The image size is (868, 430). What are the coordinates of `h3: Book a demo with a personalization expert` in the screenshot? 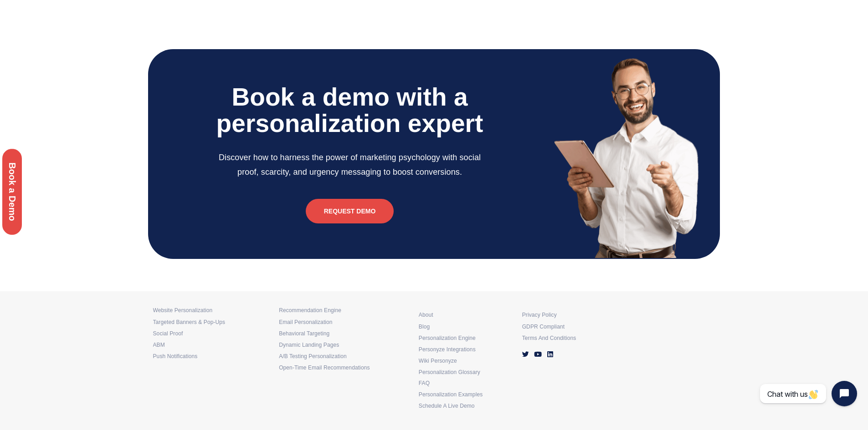 It's located at (349, 110).